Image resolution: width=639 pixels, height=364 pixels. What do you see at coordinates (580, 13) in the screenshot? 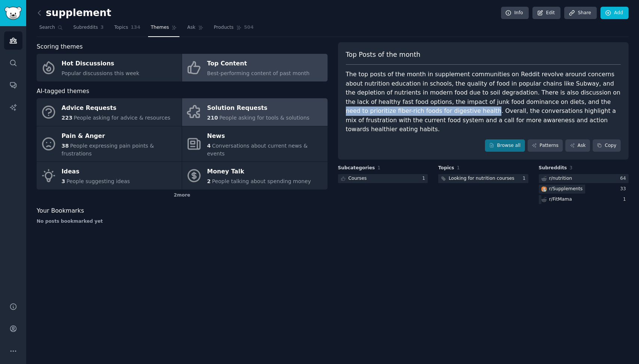
I see `a: Share` at bounding box center [580, 13].